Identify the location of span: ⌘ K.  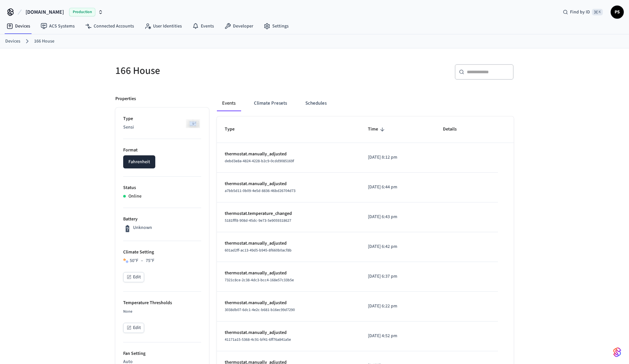
(598, 13).